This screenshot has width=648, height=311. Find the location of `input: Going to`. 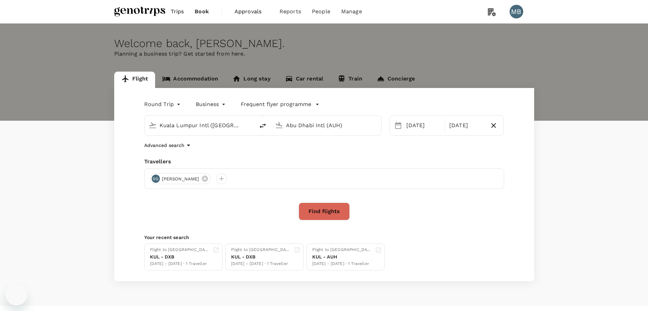

input: Going to is located at coordinates (326, 125).